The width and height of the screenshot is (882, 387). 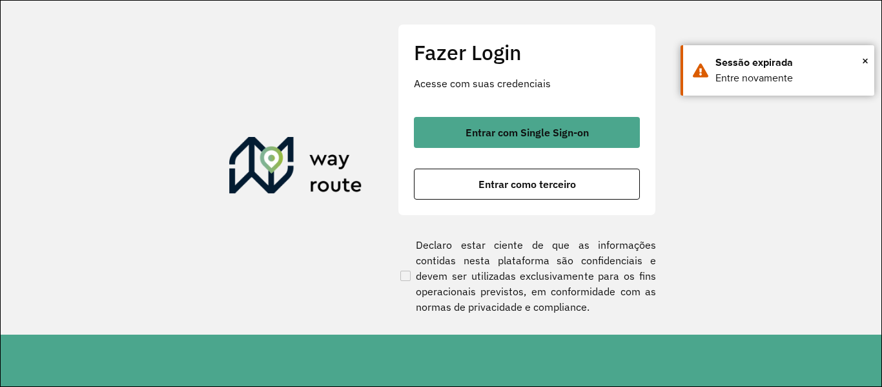 I want to click on div: Sessão expirada, so click(x=790, y=63).